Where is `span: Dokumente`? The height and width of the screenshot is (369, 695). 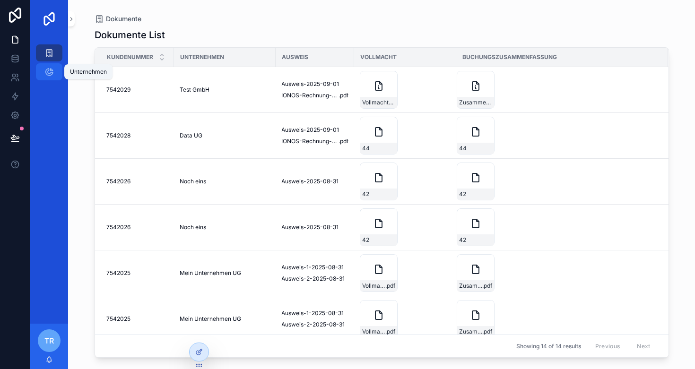 span: Dokumente is located at coordinates (123, 19).